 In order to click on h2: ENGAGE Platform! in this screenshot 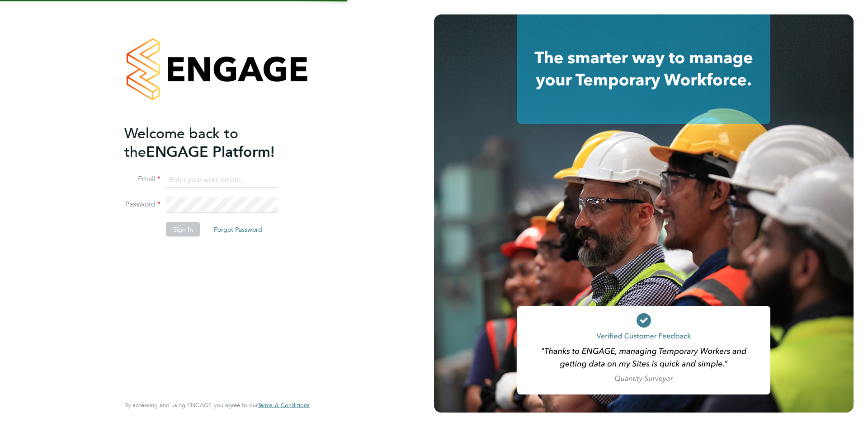, I will do `click(212, 142)`.